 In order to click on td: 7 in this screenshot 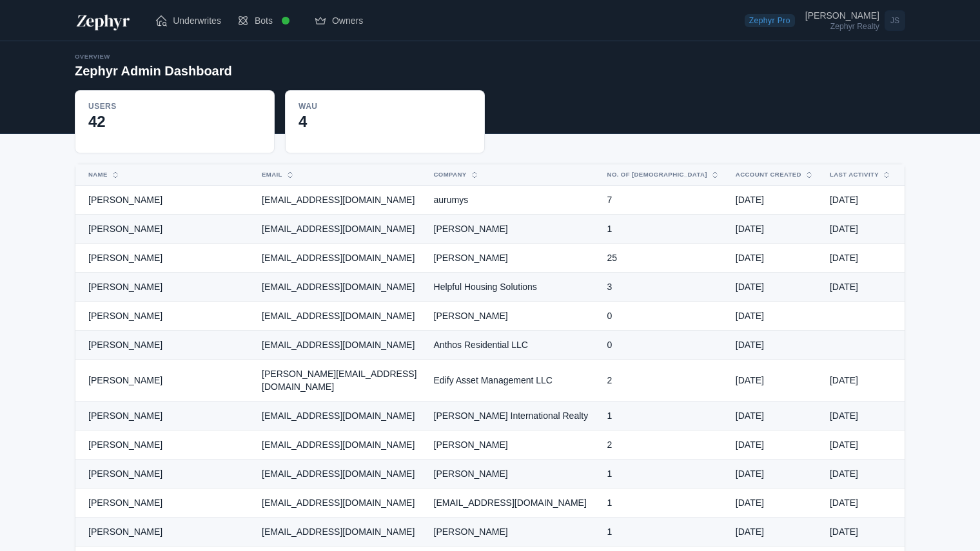, I will do `click(664, 200)`.